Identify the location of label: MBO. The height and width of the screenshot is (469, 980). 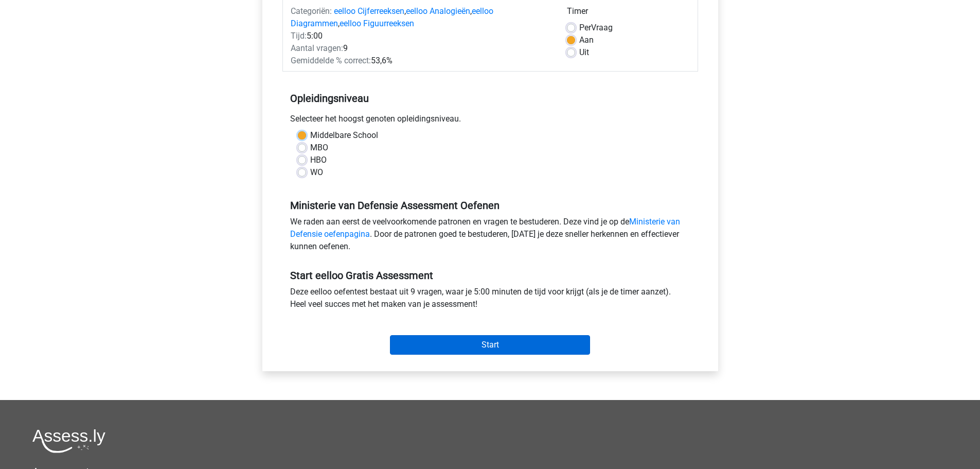
(319, 148).